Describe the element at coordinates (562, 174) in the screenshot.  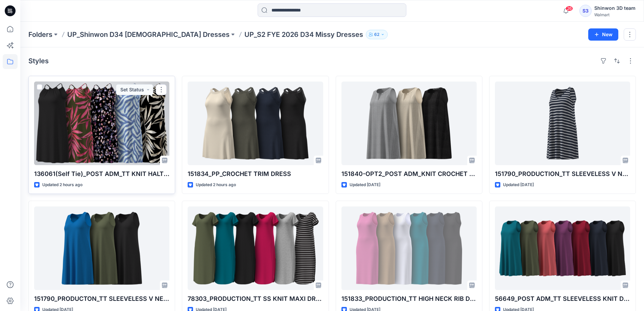
I see `p: 151790_PRODUCTION_TT SLEEVELESS V NECK DRESS_STRIPE` at that location.